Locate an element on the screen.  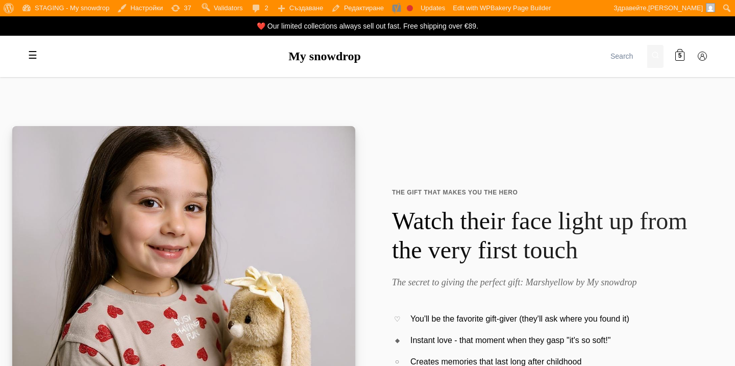
span: Instant love - that moment when they gasp "it's so soft!" is located at coordinates (510, 340).